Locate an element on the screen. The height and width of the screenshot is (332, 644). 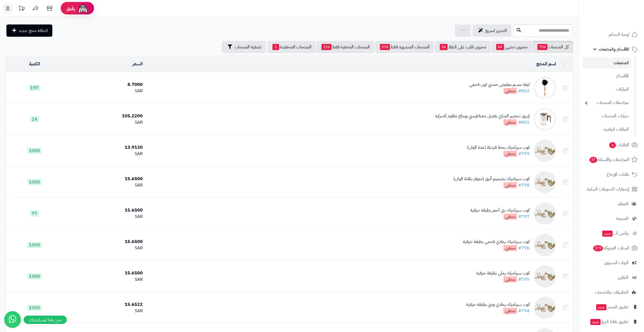
a: السلات المتروكة179 is located at coordinates (611, 248).